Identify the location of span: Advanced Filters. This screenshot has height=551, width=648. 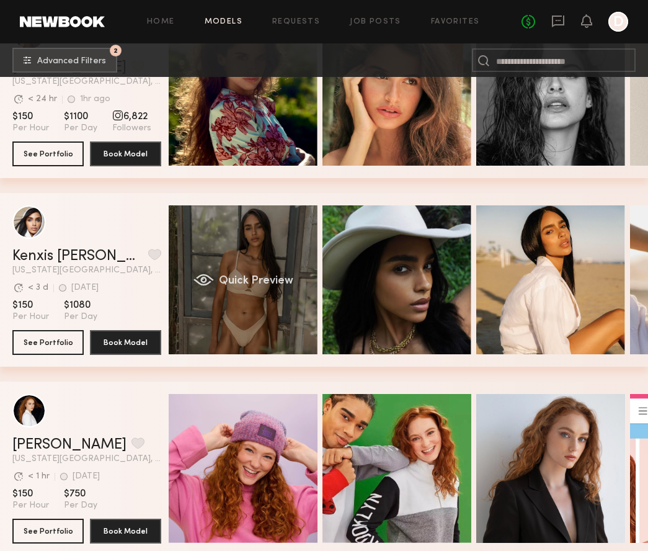
(71, 61).